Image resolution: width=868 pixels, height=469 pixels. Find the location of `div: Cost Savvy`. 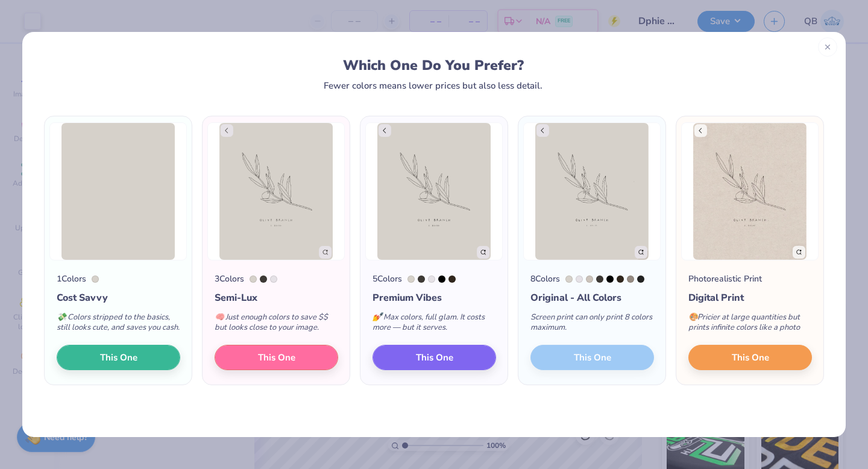

div: Cost Savvy is located at coordinates (118, 297).